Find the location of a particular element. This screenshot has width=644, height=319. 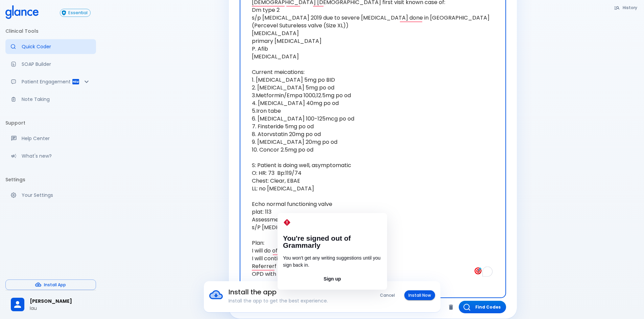

p: Help Center is located at coordinates (56, 138).